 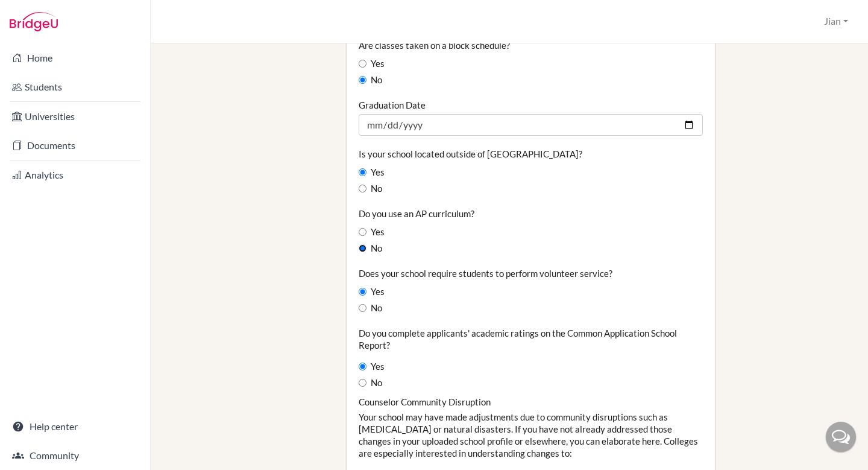 I want to click on a: Students, so click(x=75, y=87).